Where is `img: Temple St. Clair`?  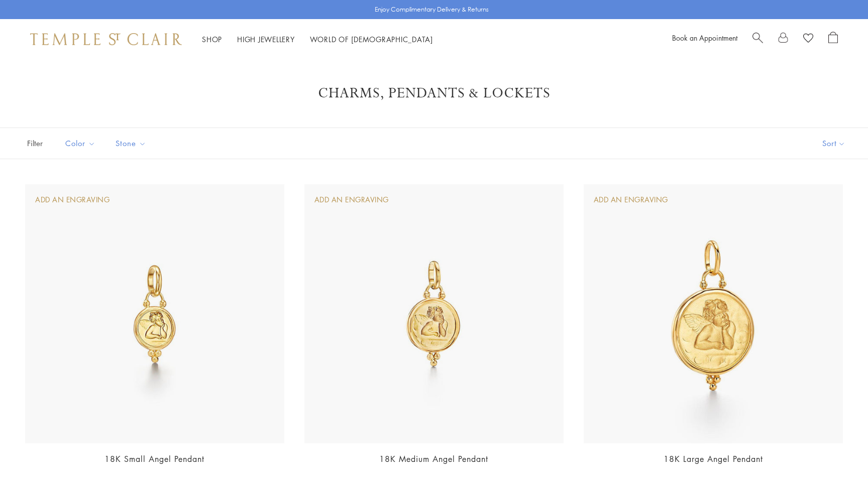
img: Temple St. Clair is located at coordinates (106, 39).